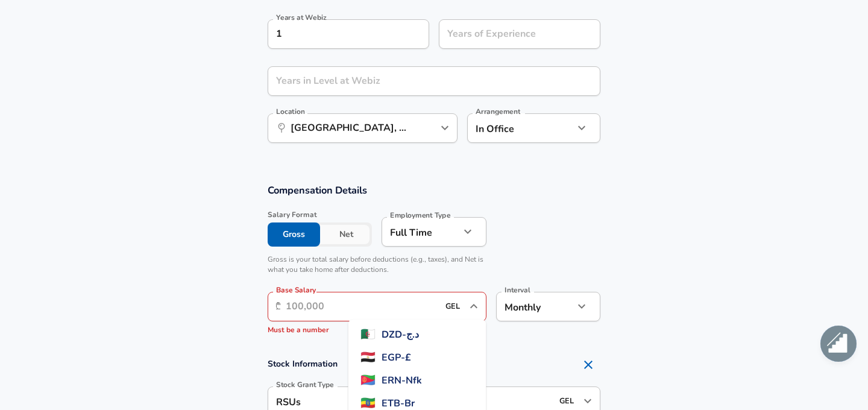 The width and height of the screenshot is (868, 410). What do you see at coordinates (498, 112) in the screenshot?
I see `label: Arrangement` at bounding box center [498, 112].